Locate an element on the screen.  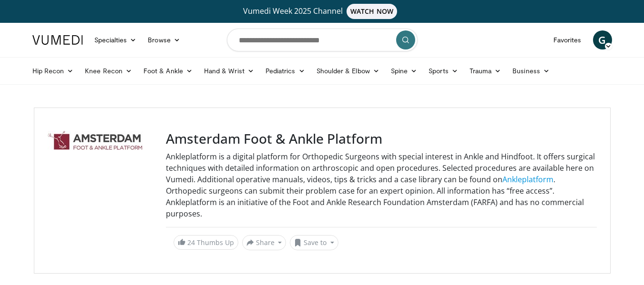
a: Browse is located at coordinates (164, 40).